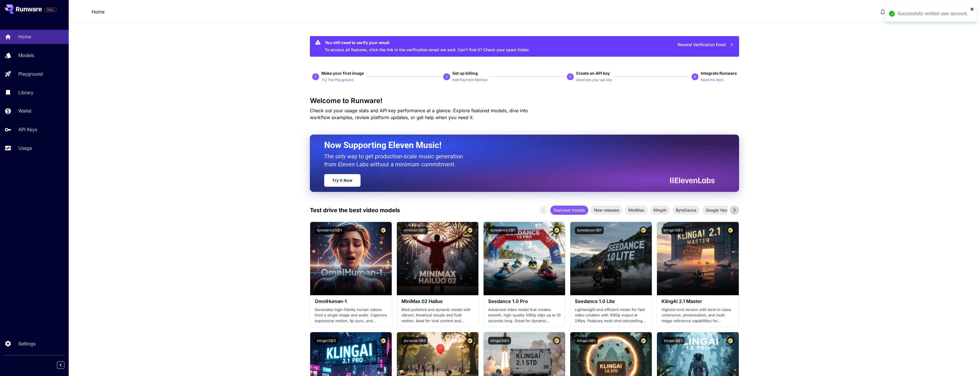 The height and width of the screenshot is (376, 980). Describe the element at coordinates (660, 209) in the screenshot. I see `span: KlingAI` at that location.